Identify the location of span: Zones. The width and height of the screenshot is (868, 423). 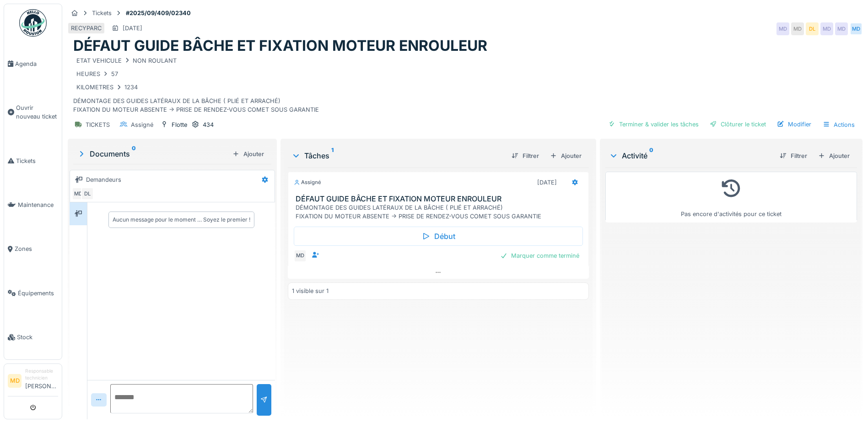
(36, 248).